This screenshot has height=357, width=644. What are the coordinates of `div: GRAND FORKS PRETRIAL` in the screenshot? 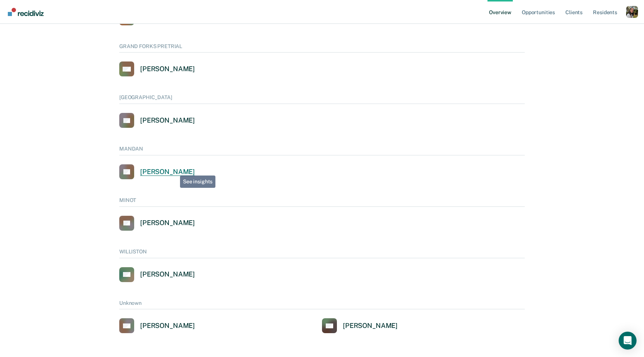 It's located at (322, 48).